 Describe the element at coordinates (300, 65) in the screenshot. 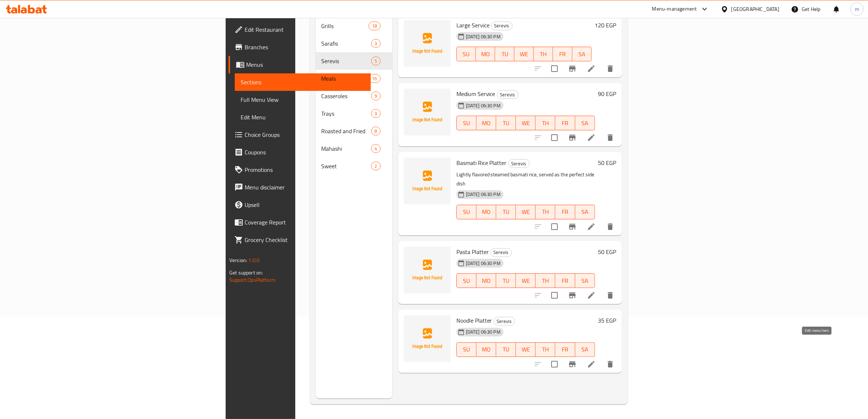

I see `a: Menus` at that location.